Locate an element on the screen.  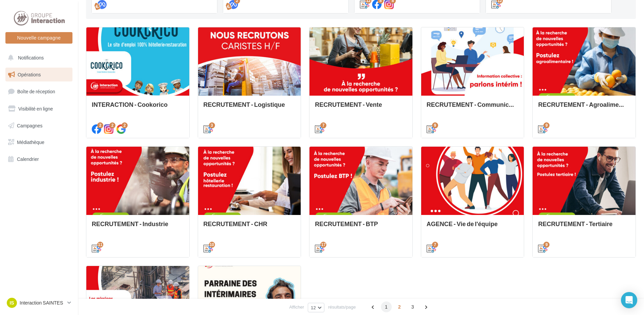
span: Afficher is located at coordinates (296, 307).